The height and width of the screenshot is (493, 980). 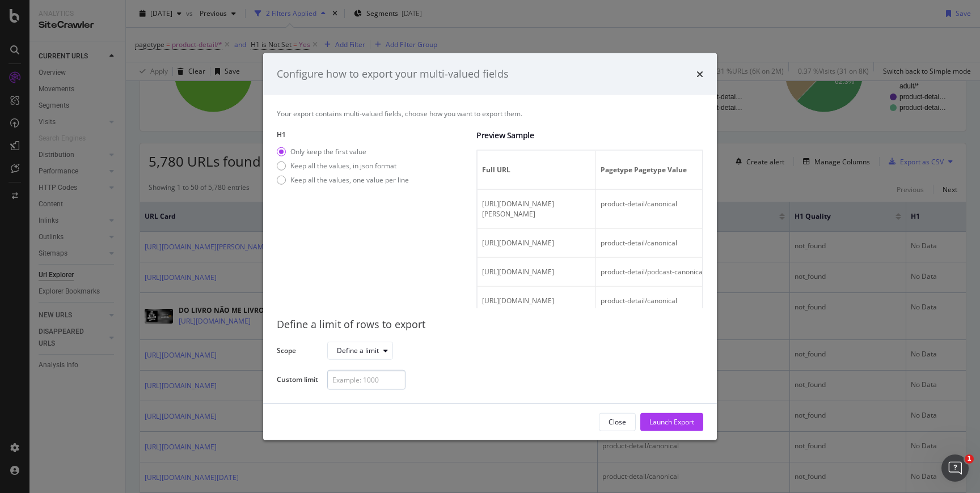 I want to click on button: Define a limit, so click(x=360, y=351).